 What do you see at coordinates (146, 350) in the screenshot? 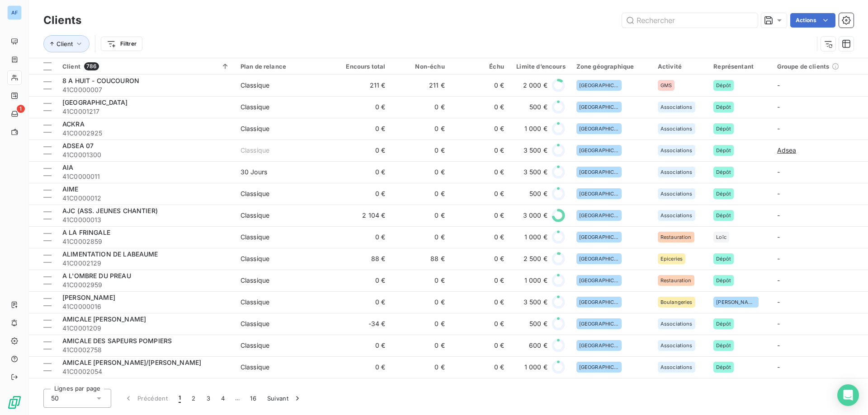
I see `span: 41C0002758` at bounding box center [146, 350].